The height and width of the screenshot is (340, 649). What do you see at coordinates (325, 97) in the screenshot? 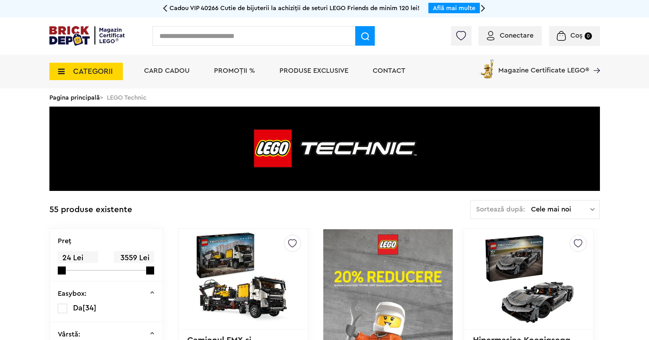
I see `div: > LEGO Technic` at bounding box center [325, 97].